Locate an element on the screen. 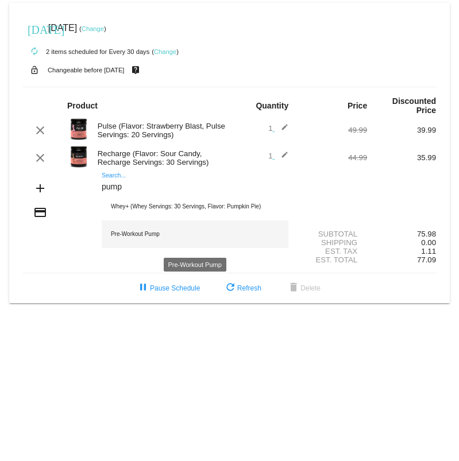 Image resolution: width=459 pixels, height=461 pixels. mat-icon: credit_card is located at coordinates (40, 212).